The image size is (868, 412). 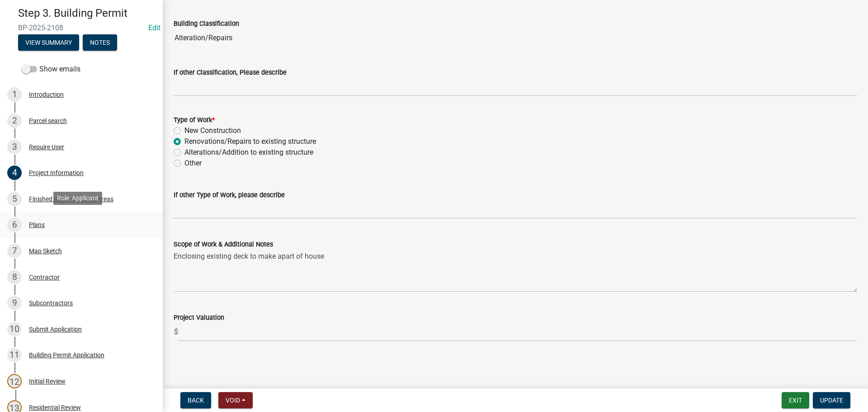 I want to click on div: Parcel search, so click(x=48, y=121).